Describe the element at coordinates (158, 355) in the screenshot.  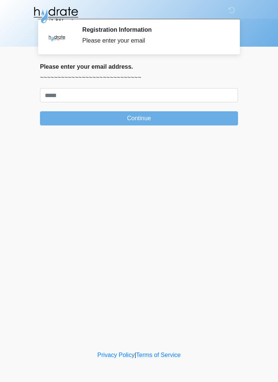
I see `a: Terms of Service` at that location.